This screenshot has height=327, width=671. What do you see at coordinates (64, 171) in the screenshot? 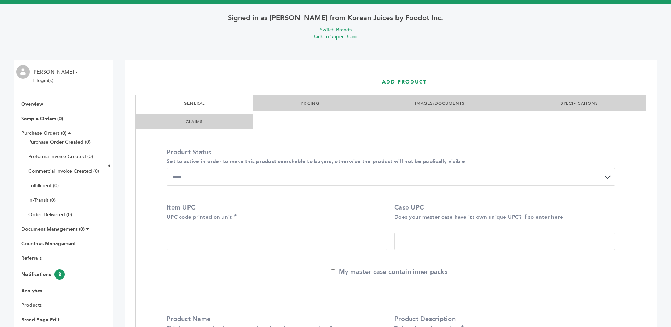
I see `a: Commercial Invoice Created (0)` at bounding box center [64, 171].